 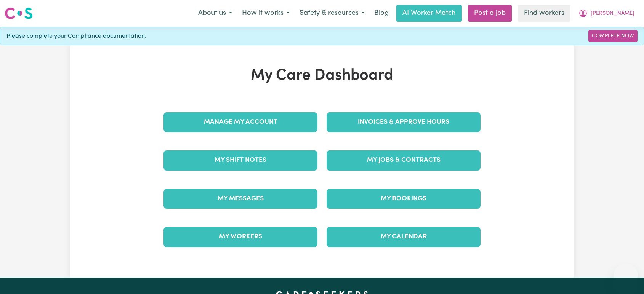 What do you see at coordinates (404, 199) in the screenshot?
I see `a: My Bookings` at bounding box center [404, 199].